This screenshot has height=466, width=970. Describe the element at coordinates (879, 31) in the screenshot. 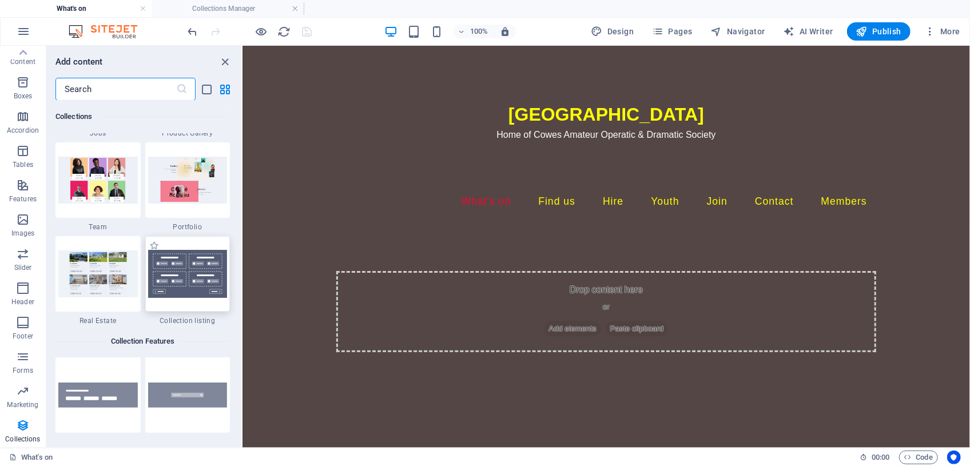

I see `span: Publish` at that location.